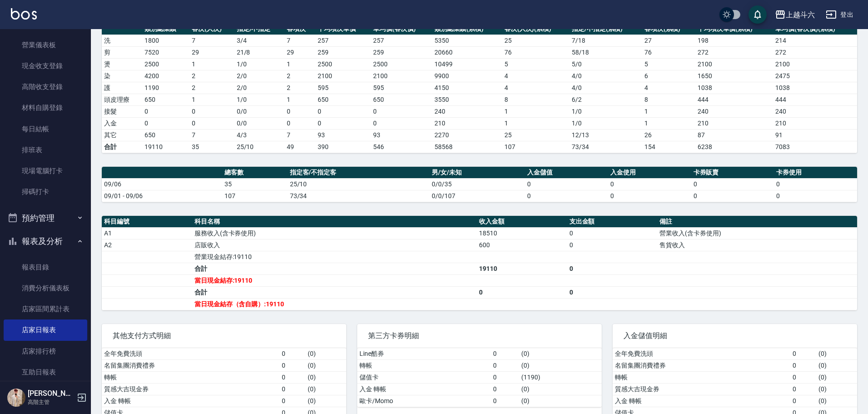  I want to click on td: 營業現金結存:19110, so click(335, 257).